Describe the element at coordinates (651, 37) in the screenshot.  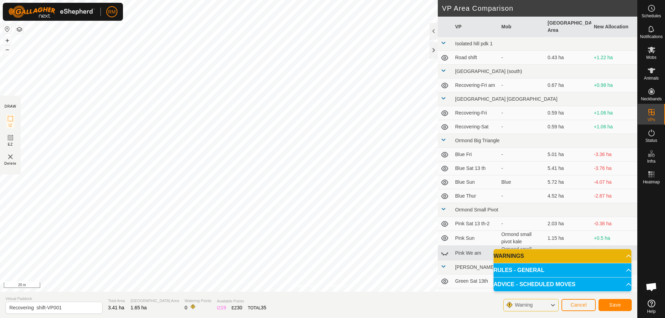
I see `span: Notifications` at that location.